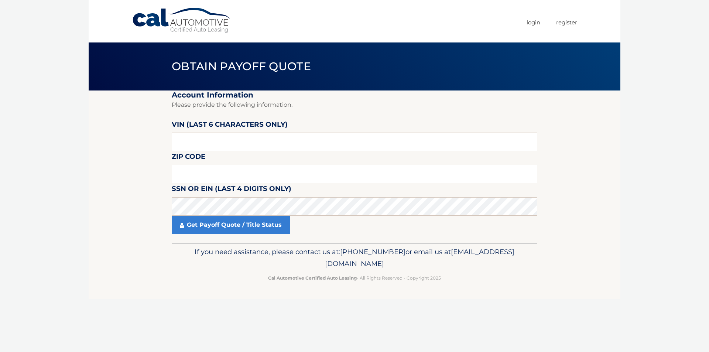  Describe the element at coordinates (354, 258) in the screenshot. I see `p: If you need assistance, please contact us at: or email us at` at that location.